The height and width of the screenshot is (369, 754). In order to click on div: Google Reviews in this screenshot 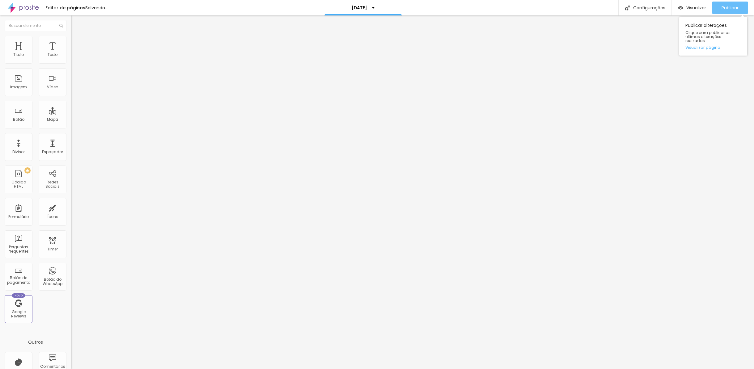, I will do `click(18, 314)`.